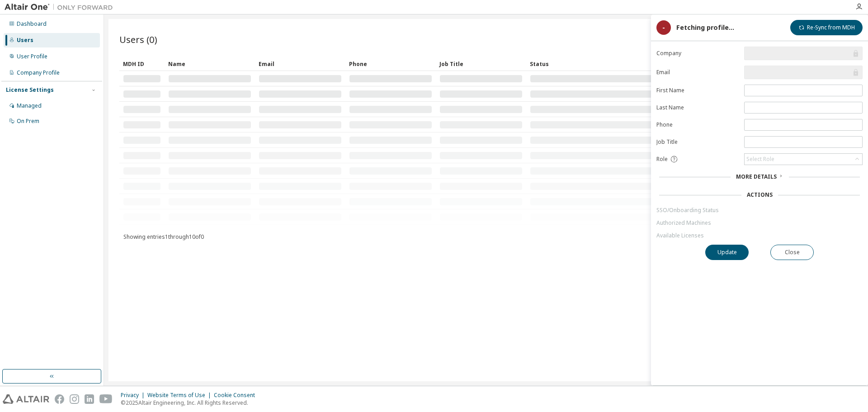 The width and height of the screenshot is (868, 412). Describe the element at coordinates (134, 395) in the screenshot. I see `div: Privacy` at that location.